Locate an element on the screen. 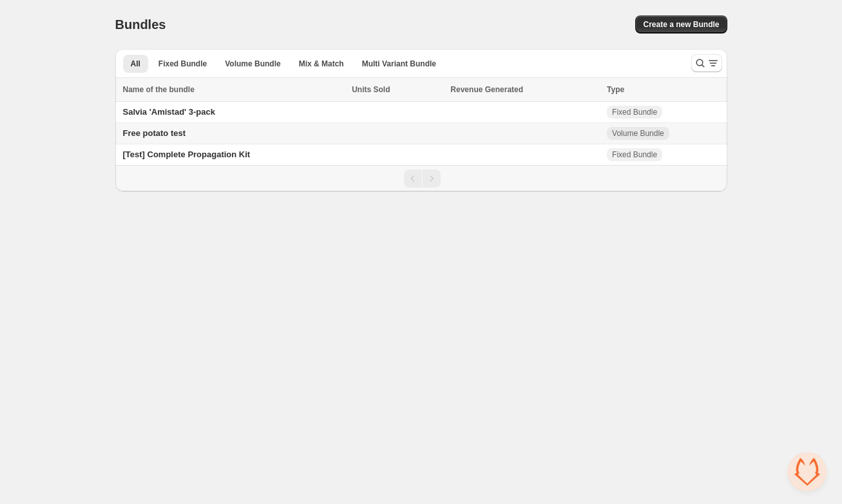  h1: Bundles is located at coordinates (140, 25).